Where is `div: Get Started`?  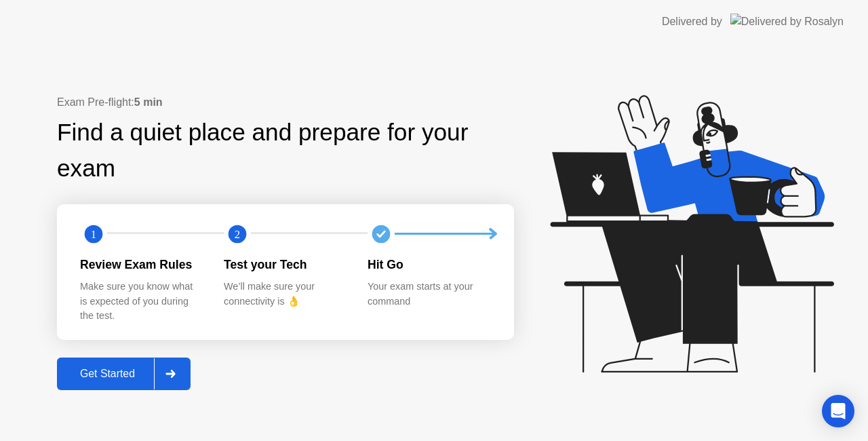 div: Get Started is located at coordinates (107, 374).